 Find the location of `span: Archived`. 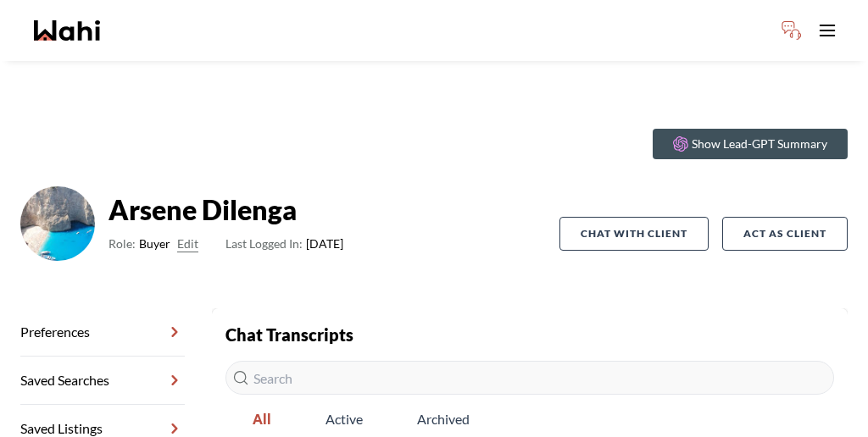

span: Archived is located at coordinates (444, 419).